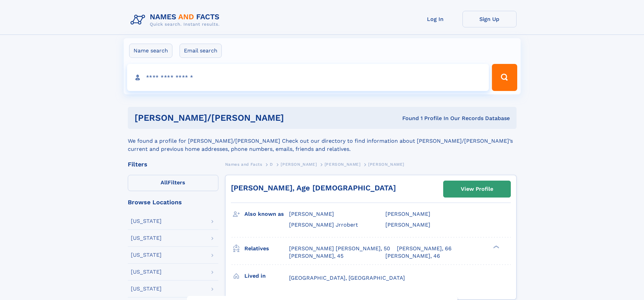 This screenshot has width=644, height=300. I want to click on img: Logo Names and Facts, so click(176, 20).